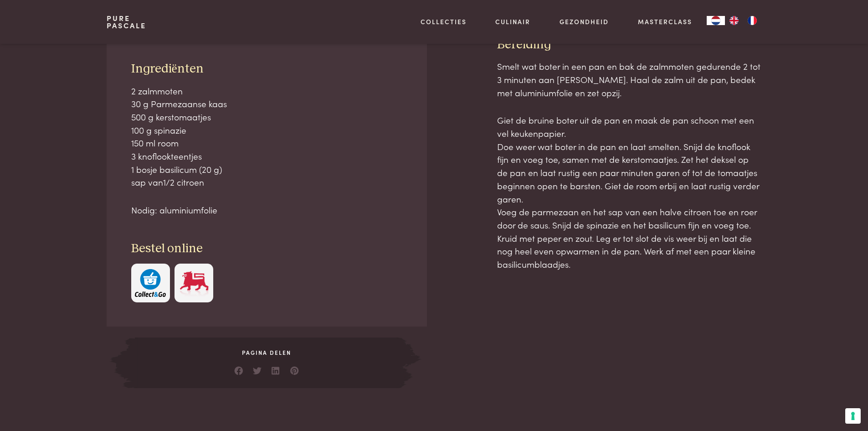  What do you see at coordinates (267, 249) in the screenshot?
I see `h3: Bestel online` at bounding box center [267, 249].